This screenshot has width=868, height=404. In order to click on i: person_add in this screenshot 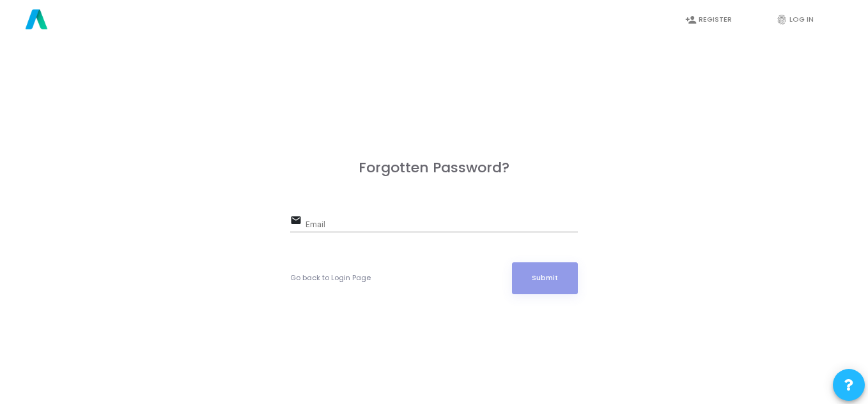, I will do `click(691, 20)`.